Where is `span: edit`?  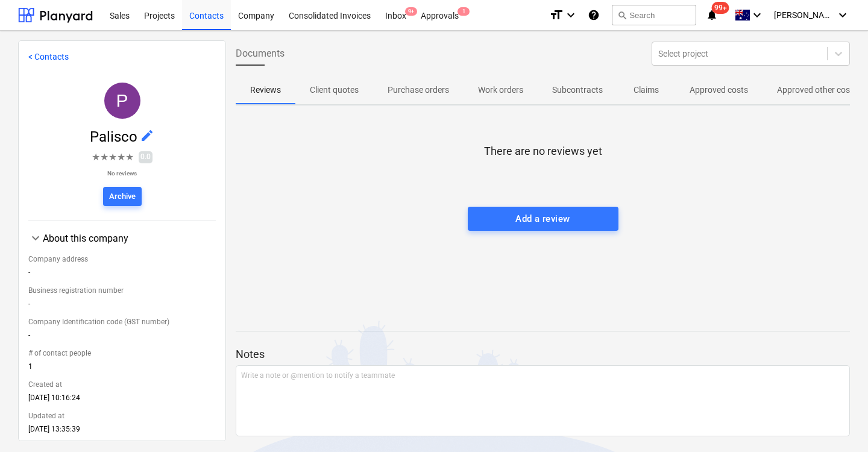
span: edit is located at coordinates (147, 136).